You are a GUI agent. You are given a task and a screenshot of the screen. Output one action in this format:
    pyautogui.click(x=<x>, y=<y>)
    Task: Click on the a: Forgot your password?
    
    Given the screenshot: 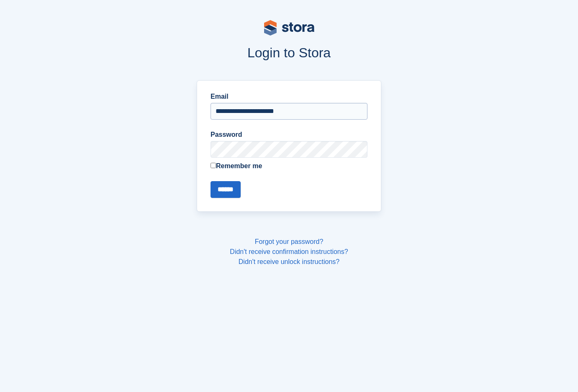 What is the action you would take?
    pyautogui.click(x=289, y=241)
    